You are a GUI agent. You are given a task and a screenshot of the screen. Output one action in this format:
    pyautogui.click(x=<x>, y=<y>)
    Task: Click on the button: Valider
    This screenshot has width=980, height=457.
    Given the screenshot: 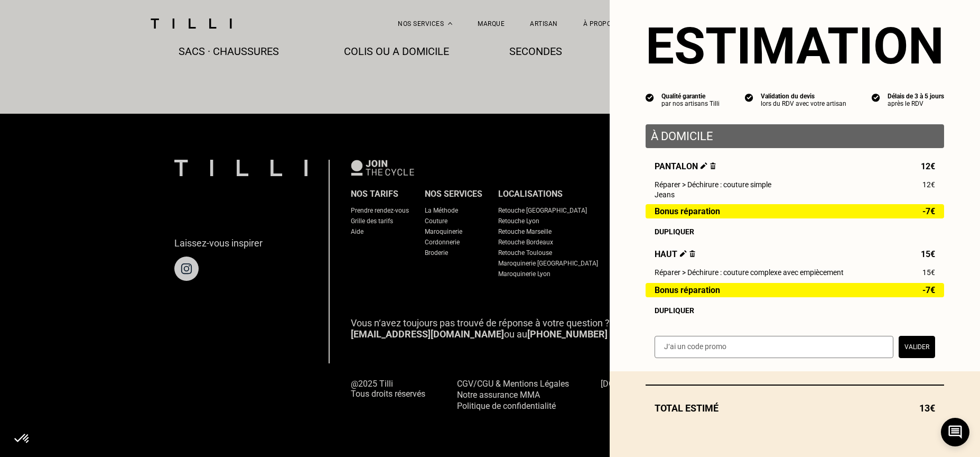 What is the action you would take?
    pyautogui.click(x=917, y=347)
    